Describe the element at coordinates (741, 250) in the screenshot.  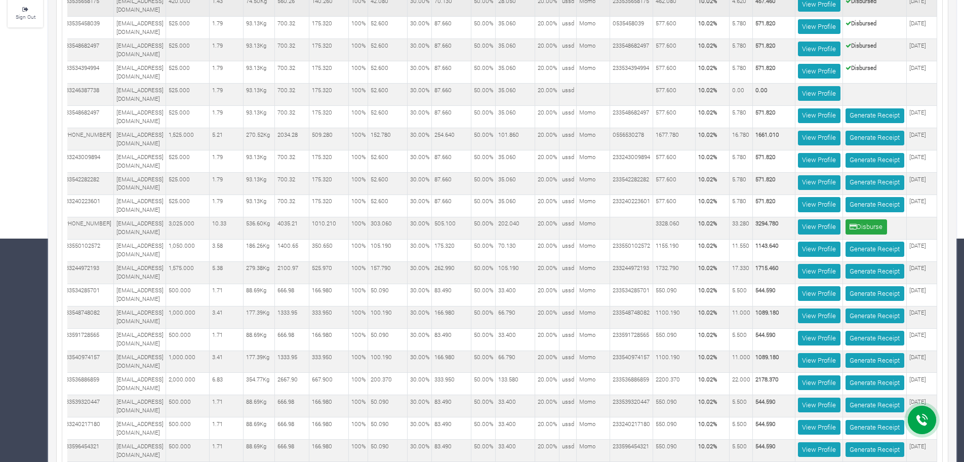
I see `td: 11.550` at that location.